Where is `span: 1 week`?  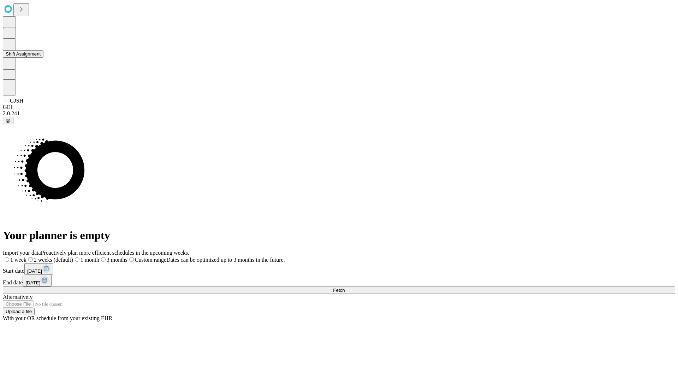 span: 1 week is located at coordinates (18, 259).